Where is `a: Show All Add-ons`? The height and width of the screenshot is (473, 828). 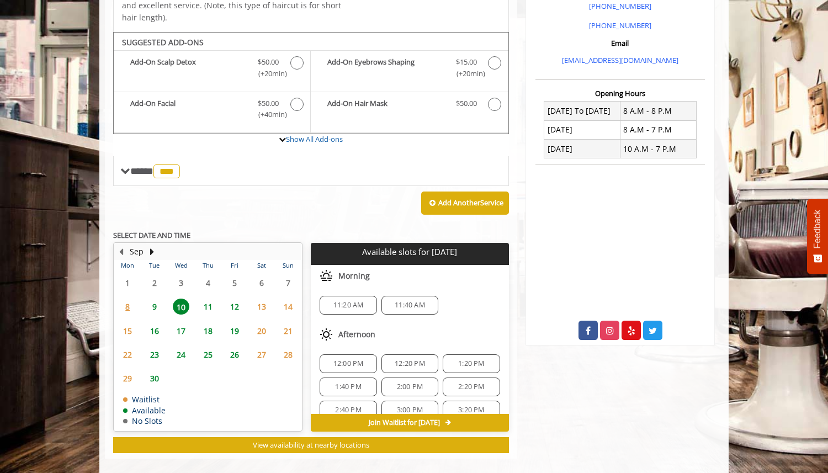
a: Show All Add-ons is located at coordinates (314, 139).